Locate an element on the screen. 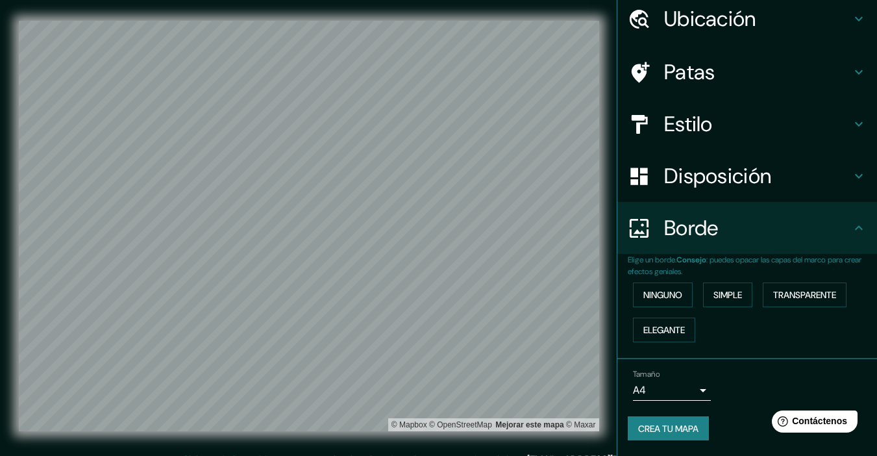  a: Maxar is located at coordinates (581, 425).